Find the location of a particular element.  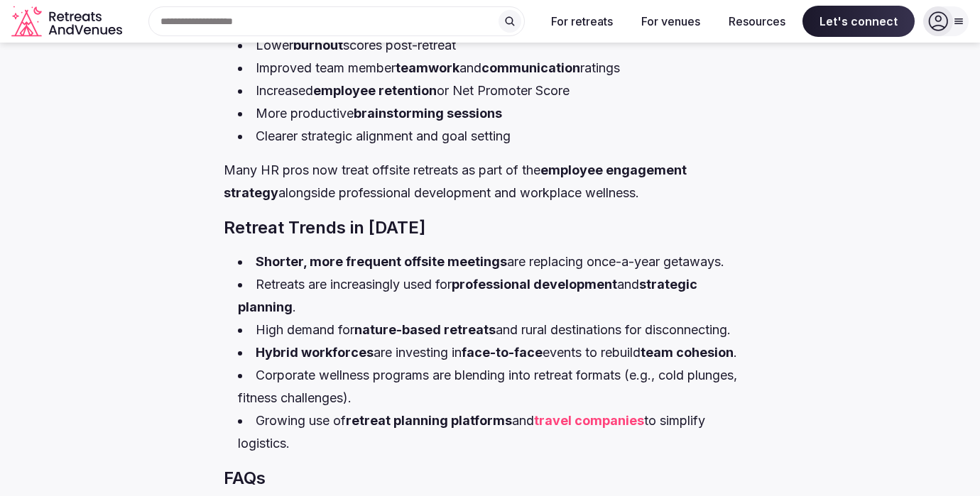

a: Visit the homepage is located at coordinates (68, 21).